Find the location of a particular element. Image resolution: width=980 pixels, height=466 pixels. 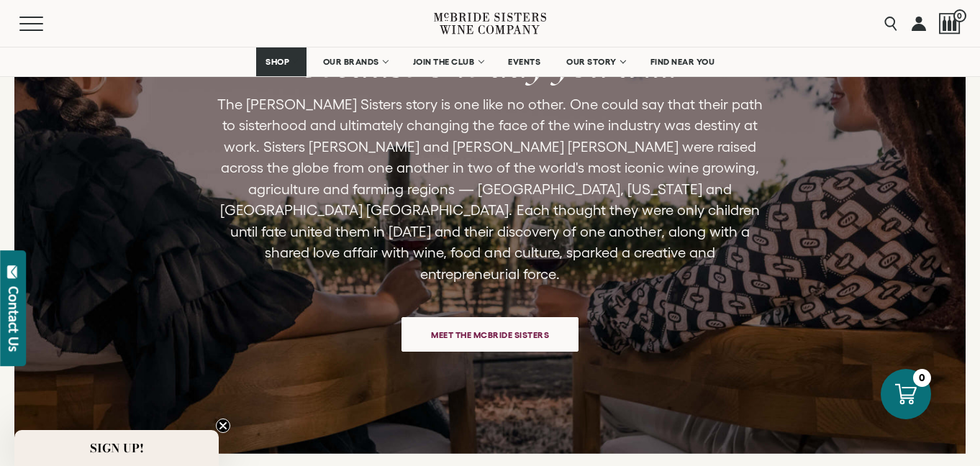

a: SHOP is located at coordinates (281, 62).